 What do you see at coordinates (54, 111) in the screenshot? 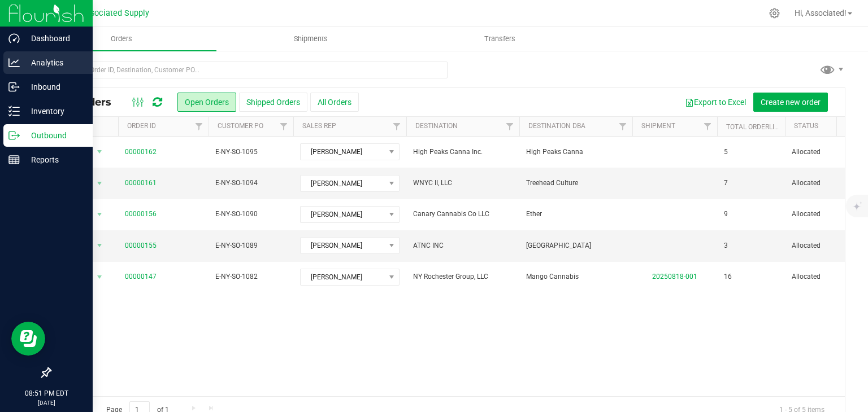
I see `p: Inventory` at bounding box center [54, 111].